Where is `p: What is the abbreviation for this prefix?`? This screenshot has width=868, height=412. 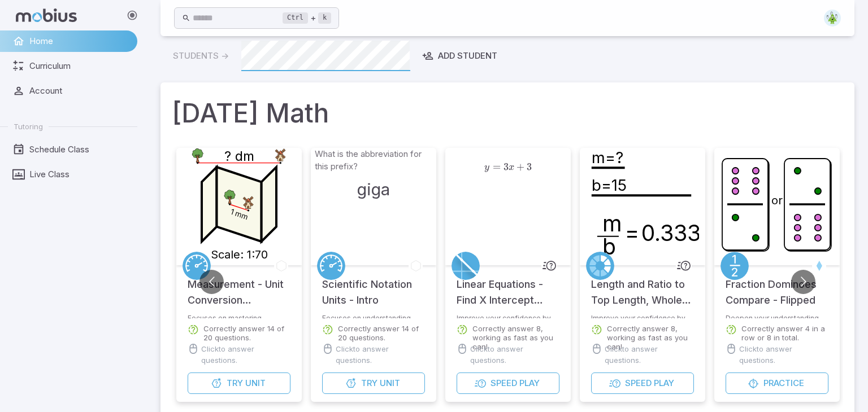 p: What is the abbreviation for this prefix? is located at coordinates (374, 160).